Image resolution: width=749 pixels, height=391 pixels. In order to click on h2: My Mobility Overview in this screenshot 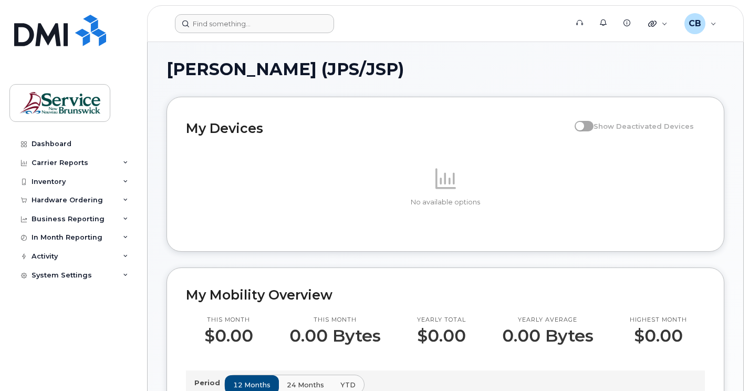, I will do `click(446, 295)`.